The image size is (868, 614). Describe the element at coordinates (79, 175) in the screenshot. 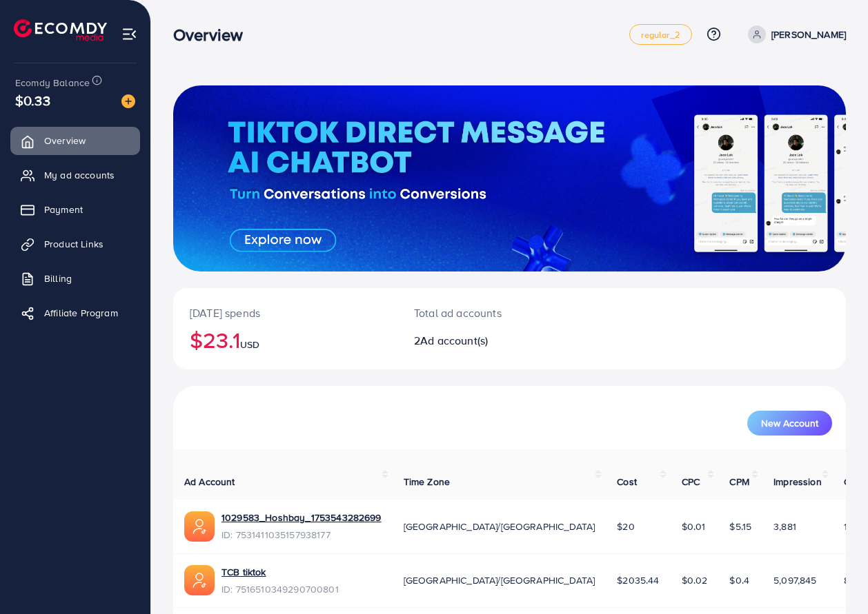

I see `span: My ad accounts` at that location.